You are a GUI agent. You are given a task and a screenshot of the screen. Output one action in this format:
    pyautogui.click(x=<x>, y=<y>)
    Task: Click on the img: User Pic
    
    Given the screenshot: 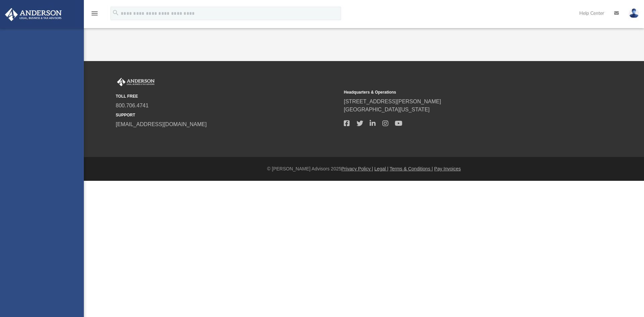 What is the action you would take?
    pyautogui.click(x=634, y=13)
    